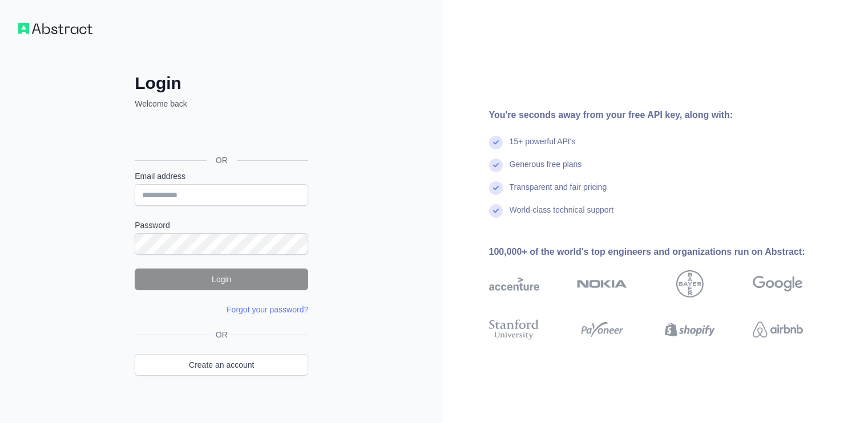  Describe the element at coordinates (543, 147) in the screenshot. I see `div: 15+ powerful API's` at that location.